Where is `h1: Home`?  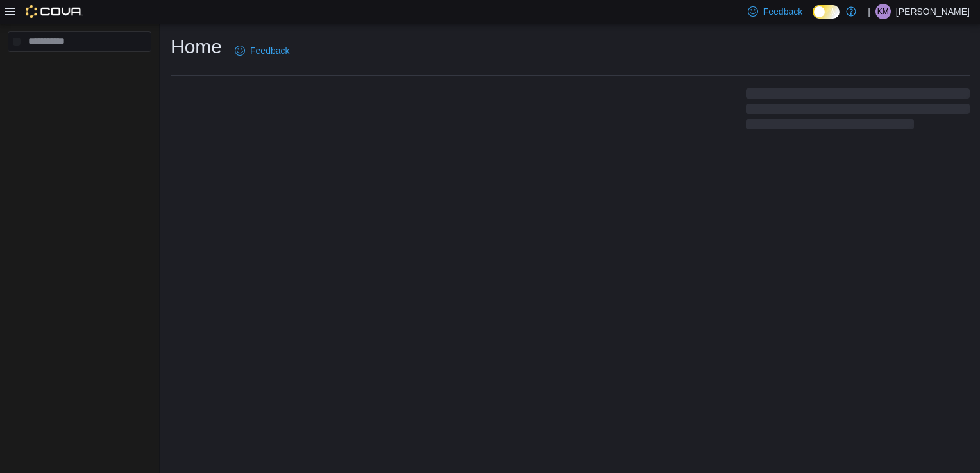 h1: Home is located at coordinates (196, 47).